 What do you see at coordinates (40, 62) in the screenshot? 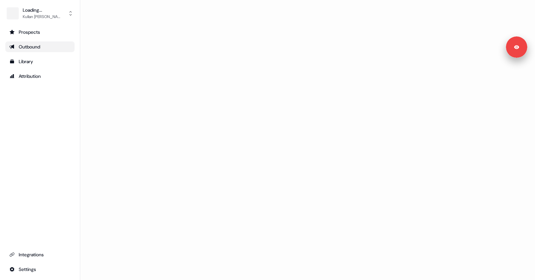
I see `div: Library` at bounding box center [40, 62].